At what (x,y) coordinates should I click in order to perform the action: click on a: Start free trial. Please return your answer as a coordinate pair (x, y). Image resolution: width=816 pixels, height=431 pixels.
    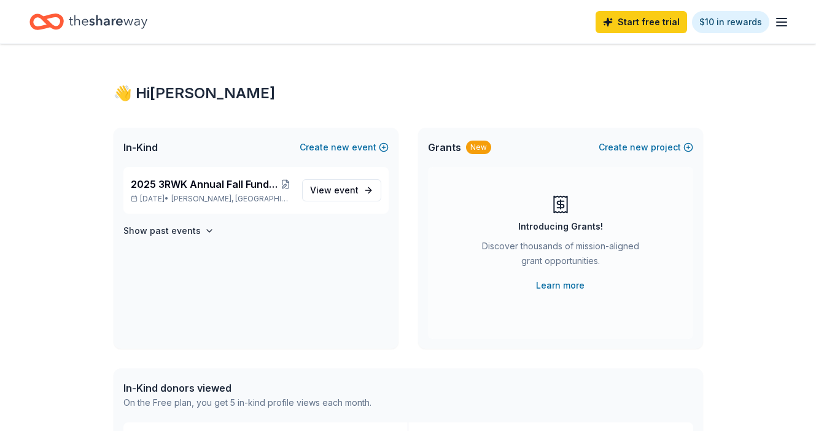
    Looking at the image, I should click on (641, 22).